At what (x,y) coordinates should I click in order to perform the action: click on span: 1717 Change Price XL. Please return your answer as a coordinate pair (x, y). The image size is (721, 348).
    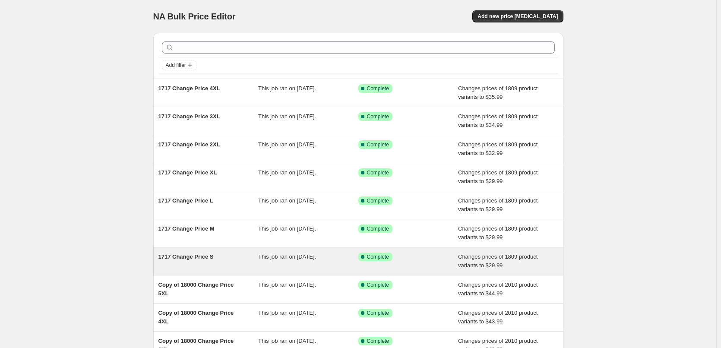
    Looking at the image, I should click on (188, 172).